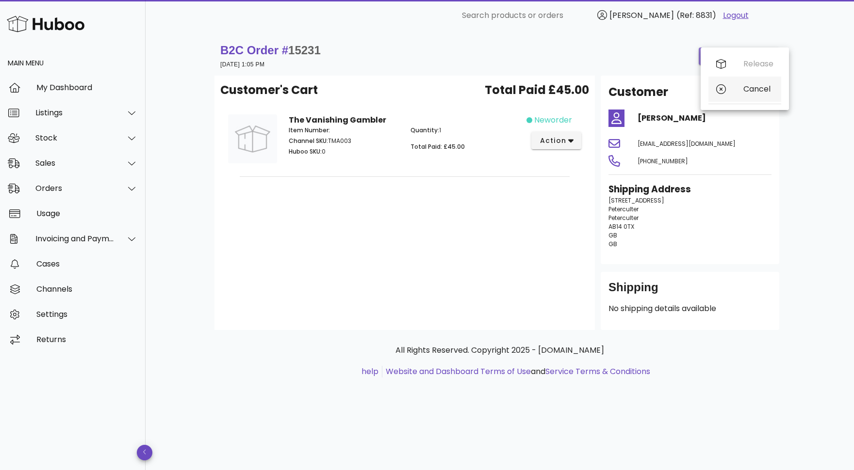 This screenshot has width=854, height=470. Describe the element at coordinates (638, 92) in the screenshot. I see `h2: Customer` at that location.